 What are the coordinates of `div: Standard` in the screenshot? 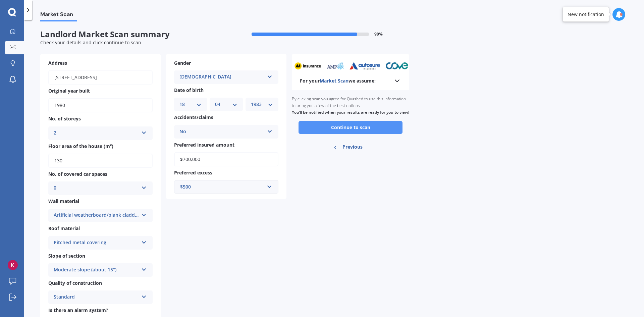 It's located at (96, 297).